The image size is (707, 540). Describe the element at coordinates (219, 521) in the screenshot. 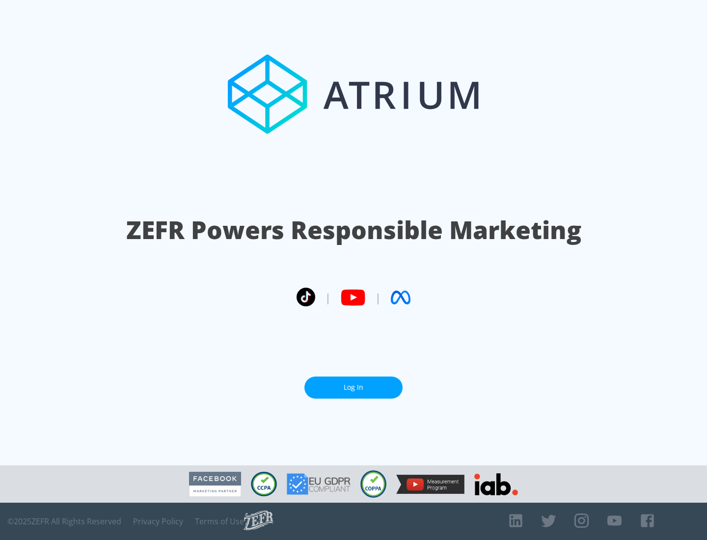

I see `a: Terms of Use` at that location.